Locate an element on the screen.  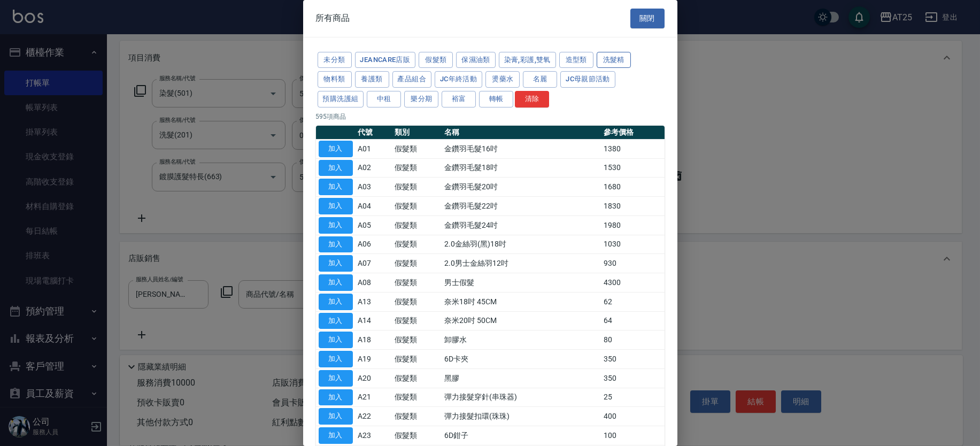
td: A23 is located at coordinates (374, 436).